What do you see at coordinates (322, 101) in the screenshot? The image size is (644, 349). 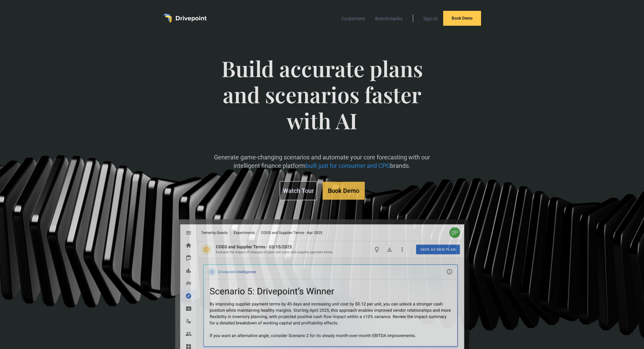 I see `span: Build accurate plans and scenarios faster with AI` at bounding box center [322, 101].